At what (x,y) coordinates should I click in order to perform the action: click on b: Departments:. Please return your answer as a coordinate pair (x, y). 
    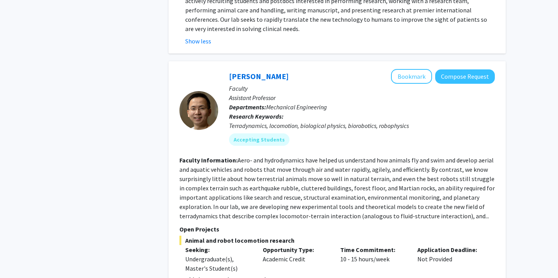
    Looking at the image, I should click on (247, 107).